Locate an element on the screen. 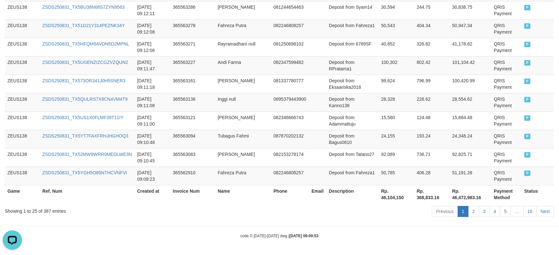 Image resolution: width=559 pixels, height=255 pixels. td: 30,838.75 is located at coordinates (471, 10).